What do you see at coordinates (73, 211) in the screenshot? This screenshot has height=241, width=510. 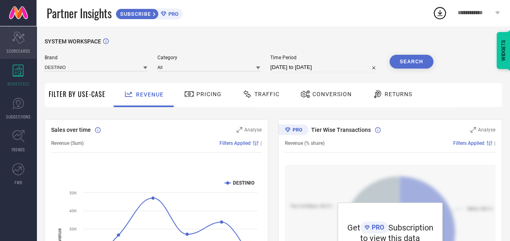 I see `text: 40K` at bounding box center [73, 211].